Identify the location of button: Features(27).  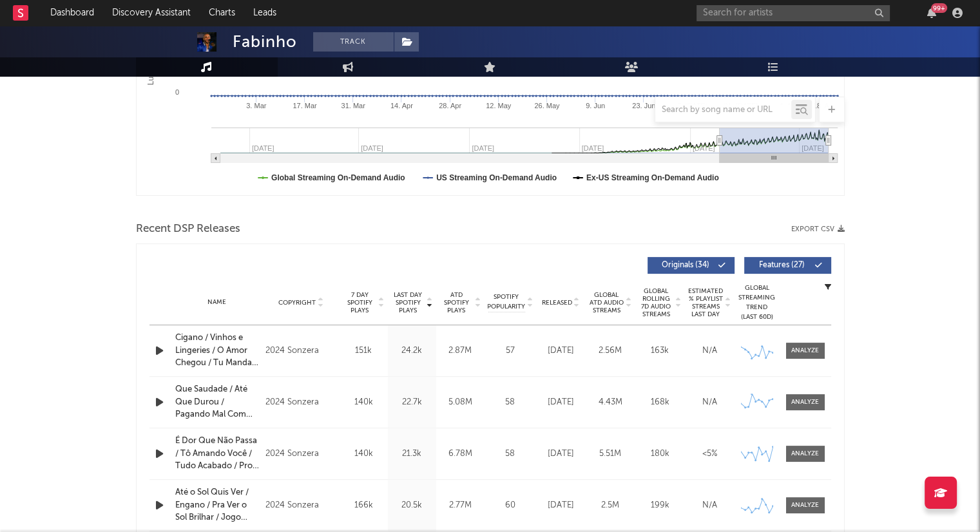
(787, 265).